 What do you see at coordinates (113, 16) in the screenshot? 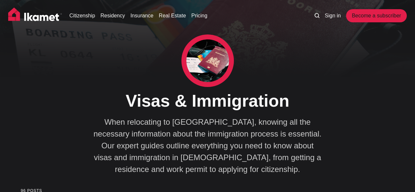
I see `a: Residency` at bounding box center [113, 16].